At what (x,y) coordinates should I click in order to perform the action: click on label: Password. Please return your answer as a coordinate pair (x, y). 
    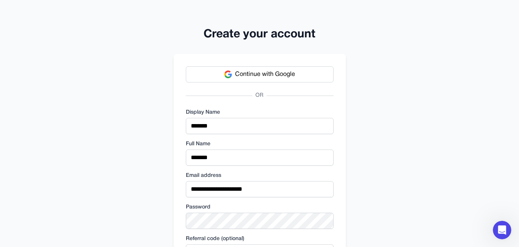
    Looking at the image, I should click on (260, 207).